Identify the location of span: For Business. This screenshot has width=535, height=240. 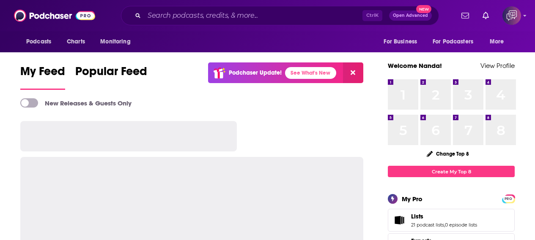
(400, 42).